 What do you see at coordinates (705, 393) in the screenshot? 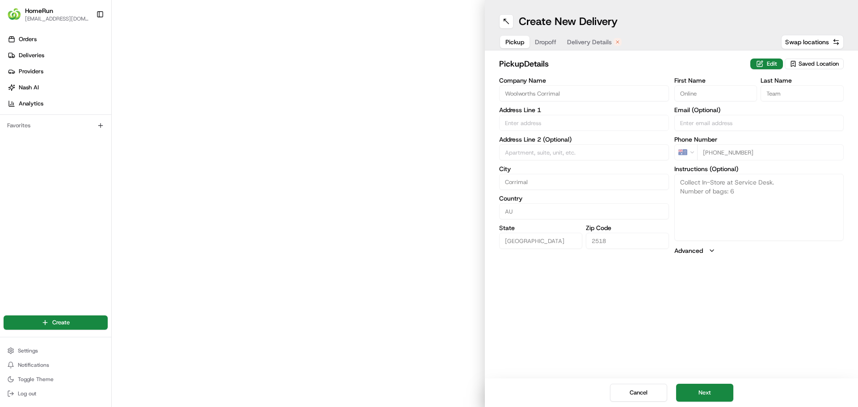
I see `button: Next` at bounding box center [705, 393].